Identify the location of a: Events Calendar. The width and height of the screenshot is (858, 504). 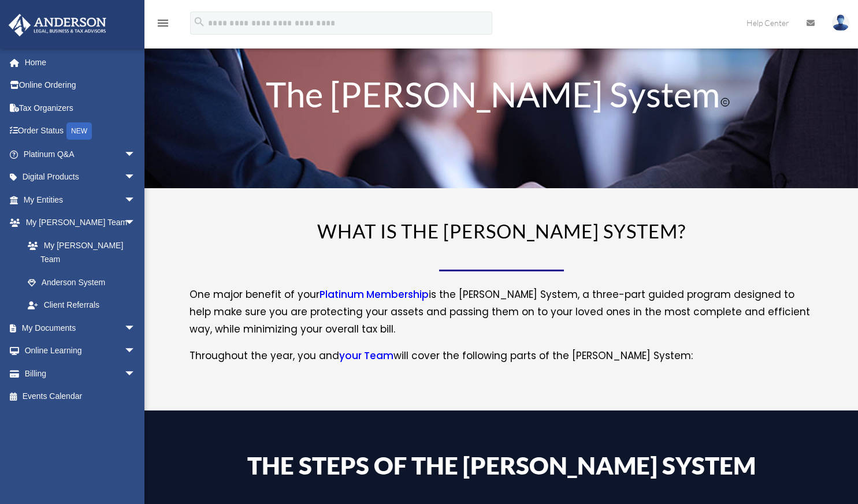
(80, 396).